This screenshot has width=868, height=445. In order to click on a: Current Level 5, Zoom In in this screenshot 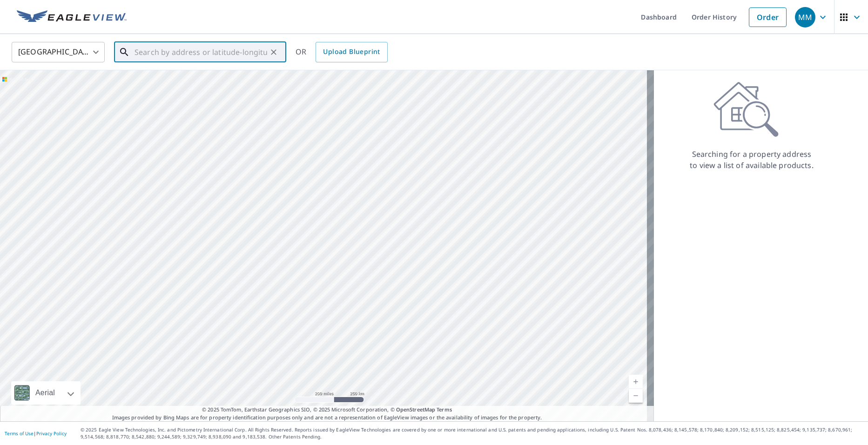, I will do `click(636, 382)`.